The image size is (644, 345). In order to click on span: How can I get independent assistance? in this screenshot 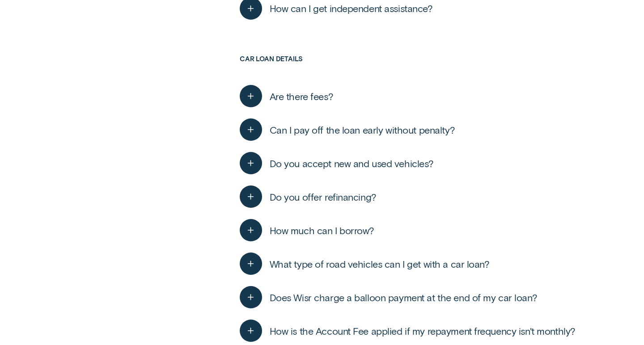, I will do `click(351, 8)`.